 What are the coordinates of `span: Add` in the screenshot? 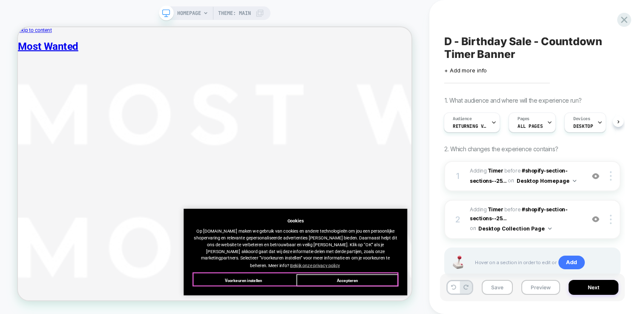 It's located at (571, 262).